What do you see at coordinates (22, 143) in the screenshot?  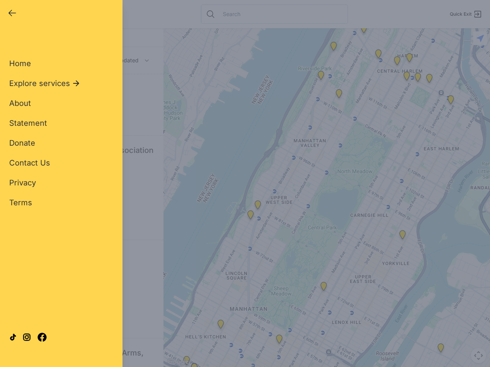 I see `span: Donate` at bounding box center [22, 143].